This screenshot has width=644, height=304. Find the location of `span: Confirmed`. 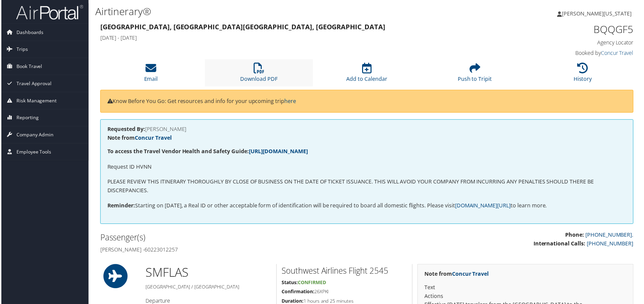

span: Confirmed is located at coordinates (312, 284).